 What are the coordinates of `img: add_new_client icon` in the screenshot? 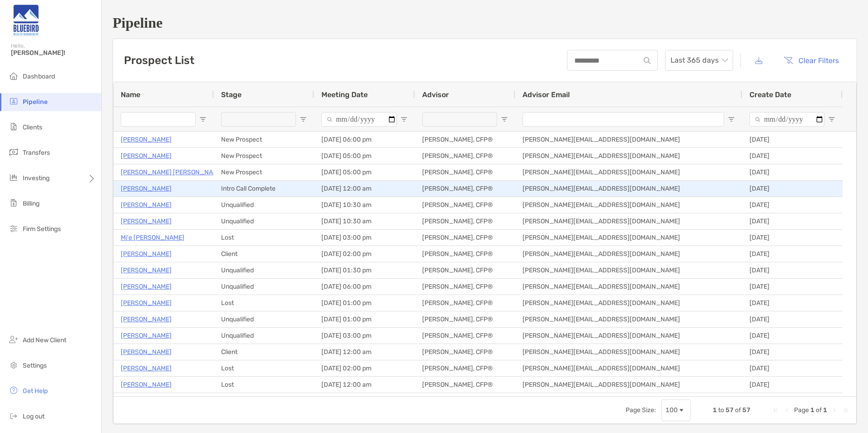 It's located at (14, 340).